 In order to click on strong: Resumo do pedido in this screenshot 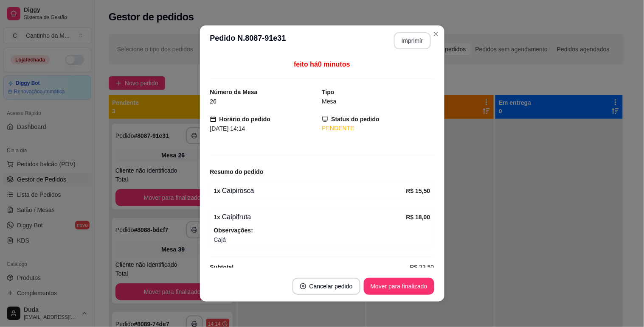, I will do `click(237, 172)`.